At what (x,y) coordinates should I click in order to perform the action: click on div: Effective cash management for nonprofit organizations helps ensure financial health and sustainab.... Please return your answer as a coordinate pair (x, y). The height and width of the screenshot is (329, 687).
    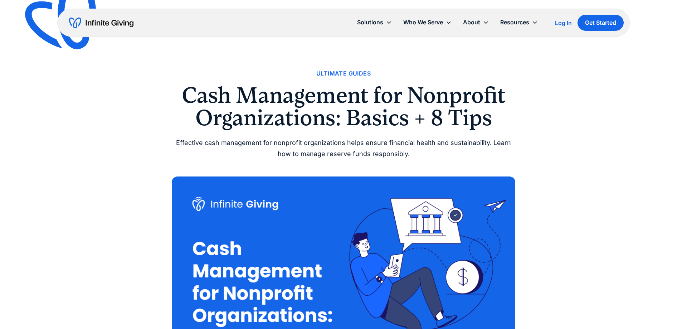
    Looking at the image, I should click on (343, 148).